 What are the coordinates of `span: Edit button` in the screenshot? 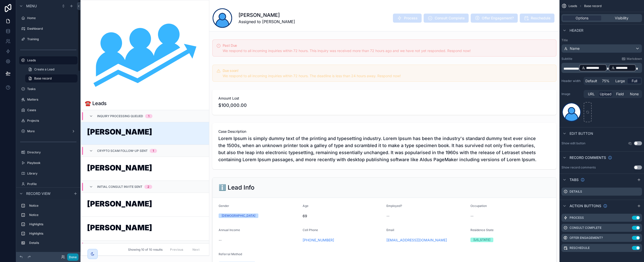 It's located at (581, 134).